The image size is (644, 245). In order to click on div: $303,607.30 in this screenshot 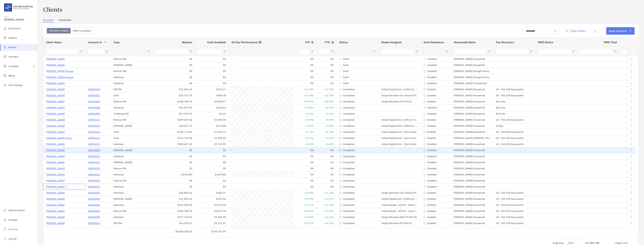, I will do `click(174, 144)`.